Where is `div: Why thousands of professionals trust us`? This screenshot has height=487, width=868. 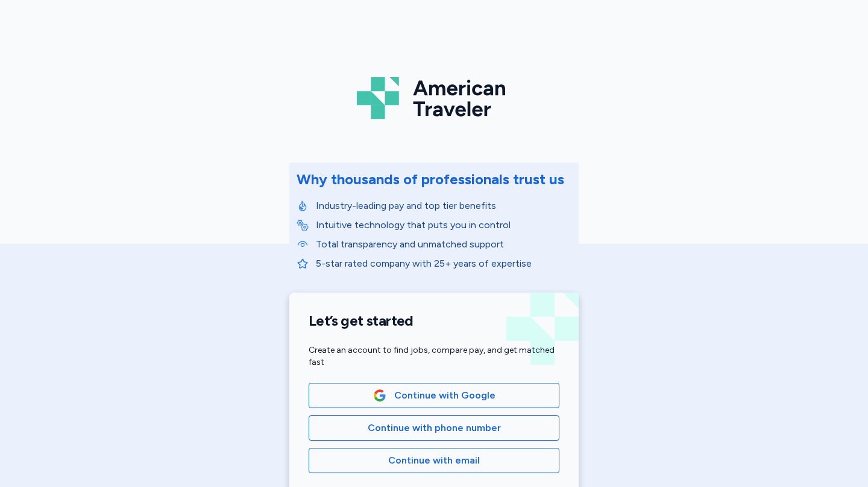 div: Why thousands of professionals trust us is located at coordinates (431, 179).